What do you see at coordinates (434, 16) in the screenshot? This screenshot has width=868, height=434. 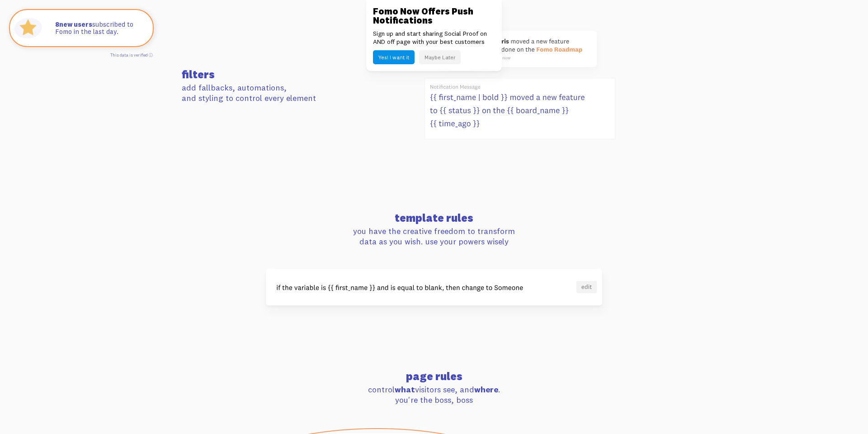 I see `h3: Fomo Now Offers Push Notifications` at bounding box center [434, 16].